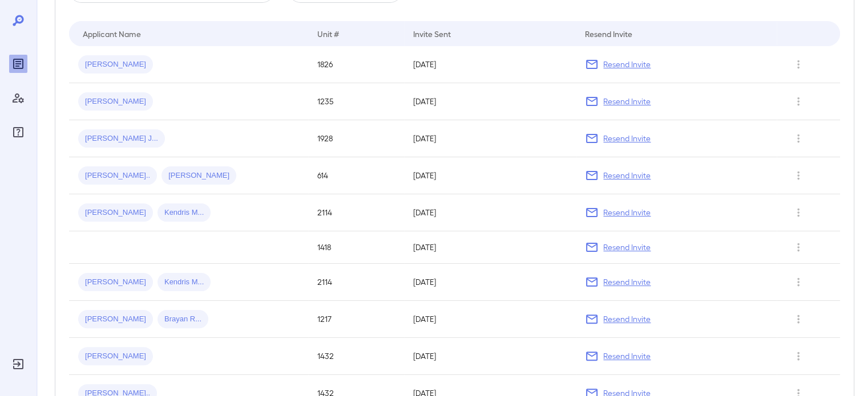 The height and width of the screenshot is (396, 868). Describe the element at coordinates (328, 34) in the screenshot. I see `div: Unit #` at that location.